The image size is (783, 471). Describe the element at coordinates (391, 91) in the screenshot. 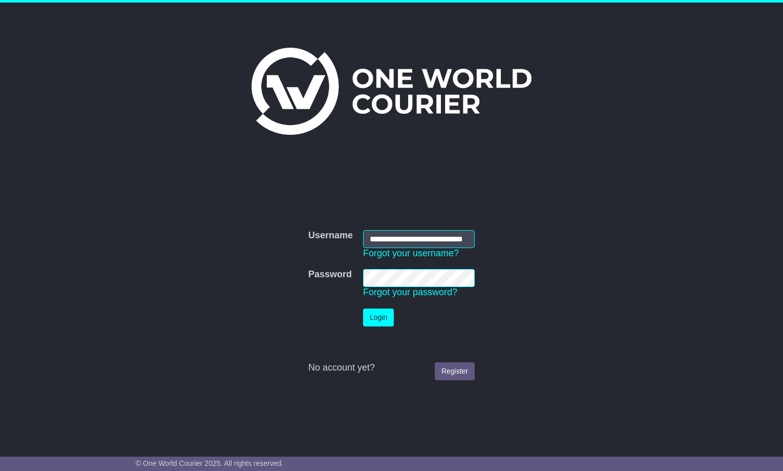

I see `img: One World` at that location.